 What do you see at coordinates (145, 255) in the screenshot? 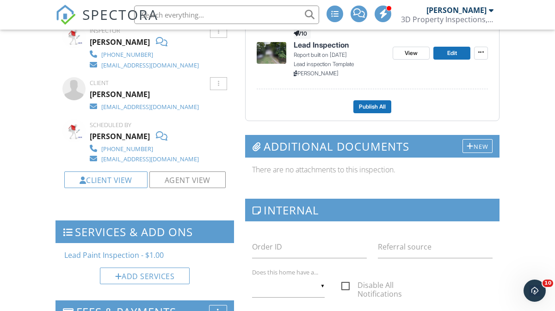
I see `li: Manual fee: Lead Paint Inspection` at bounding box center [145, 255].